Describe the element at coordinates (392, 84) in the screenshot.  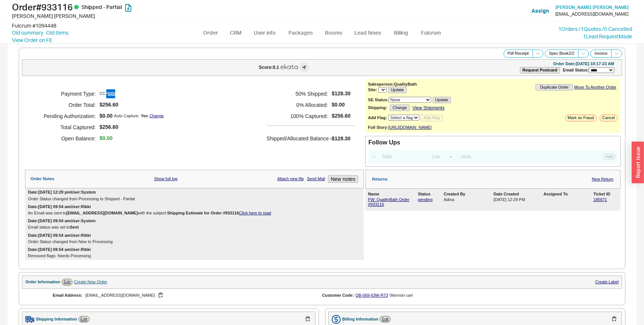
I see `b: Salesperson: QualityBath` at that location.